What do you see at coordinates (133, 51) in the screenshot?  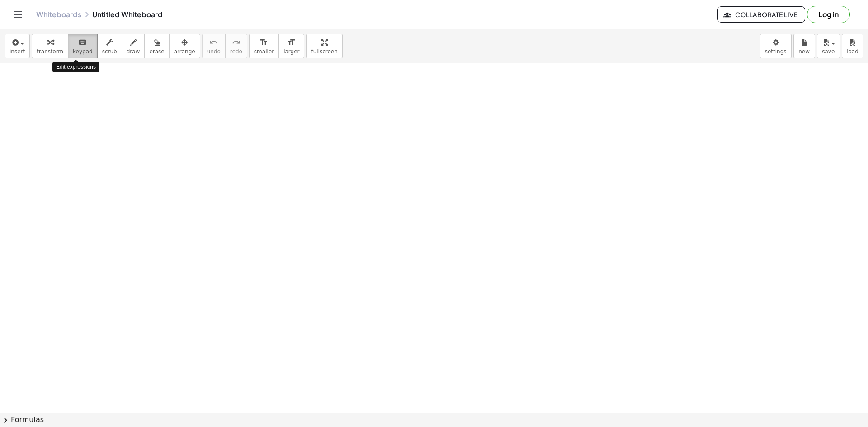 I see `span: draw` at bounding box center [133, 51].